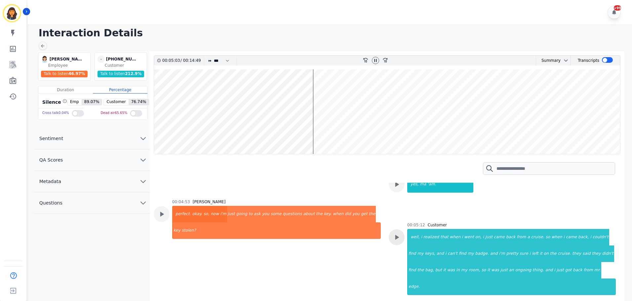  What do you see at coordinates (92, 138) in the screenshot?
I see `button: Sentiment chevron down` at bounding box center [92, 138].